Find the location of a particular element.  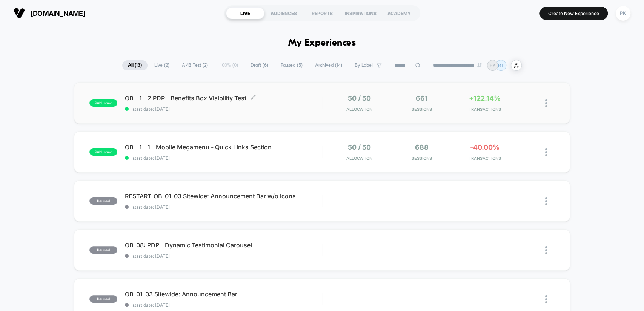

span: OB-01-03 Sitewide: Announcement Bar is located at coordinates (223, 294).